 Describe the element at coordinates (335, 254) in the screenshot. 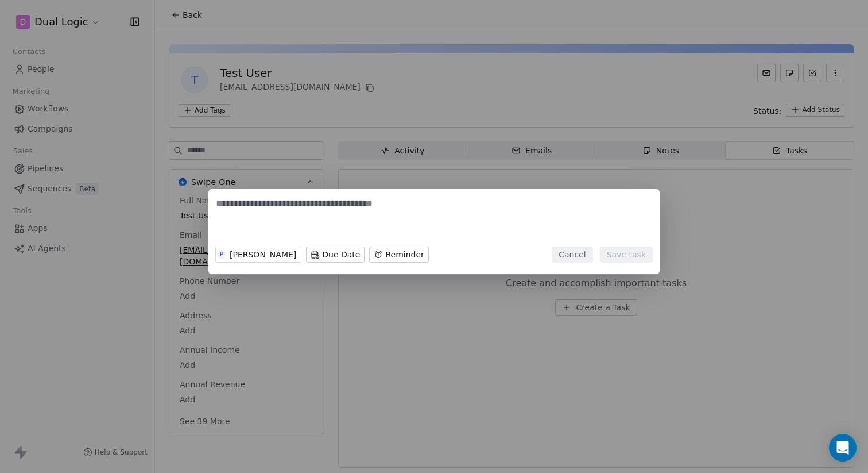

I see `button: Due Date` at that location.